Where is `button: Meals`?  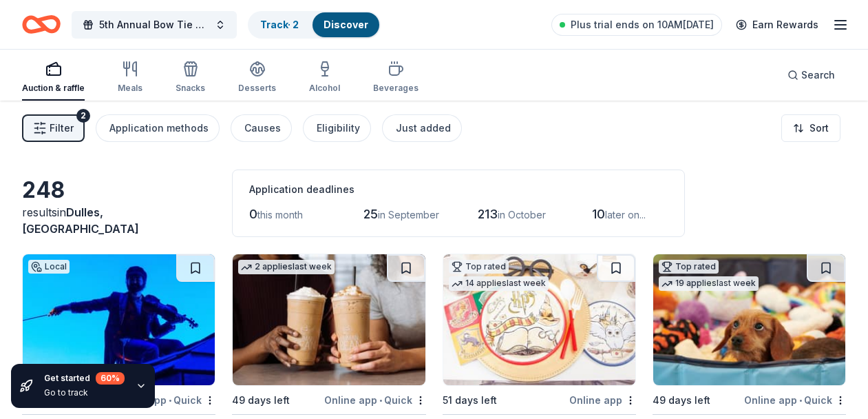 button: Meals is located at coordinates (130, 78).